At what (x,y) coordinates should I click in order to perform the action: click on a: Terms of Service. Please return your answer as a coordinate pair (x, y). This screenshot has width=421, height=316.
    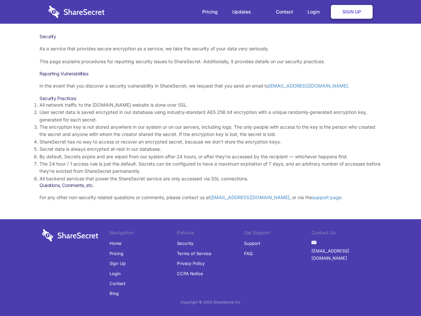
    Looking at the image, I should click on (194, 253).